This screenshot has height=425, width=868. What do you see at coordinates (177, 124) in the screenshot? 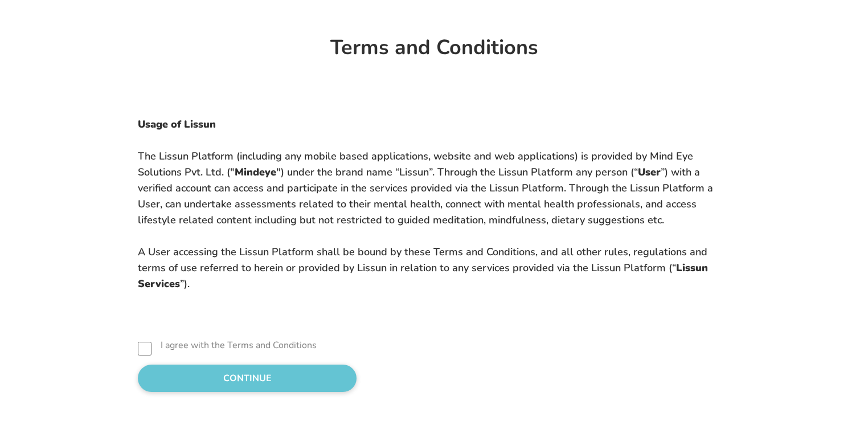
I see `strong: Usage of Lissun` at bounding box center [177, 124].